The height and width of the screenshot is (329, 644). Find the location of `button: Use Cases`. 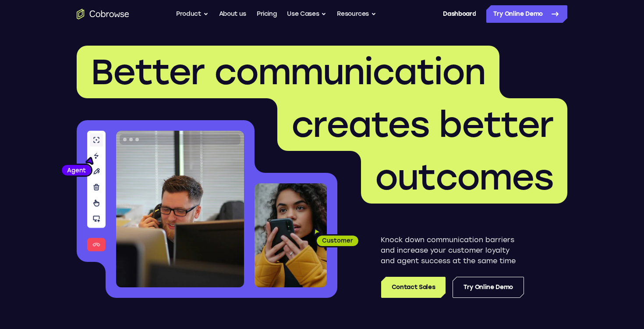

button: Use Cases is located at coordinates (307, 14).